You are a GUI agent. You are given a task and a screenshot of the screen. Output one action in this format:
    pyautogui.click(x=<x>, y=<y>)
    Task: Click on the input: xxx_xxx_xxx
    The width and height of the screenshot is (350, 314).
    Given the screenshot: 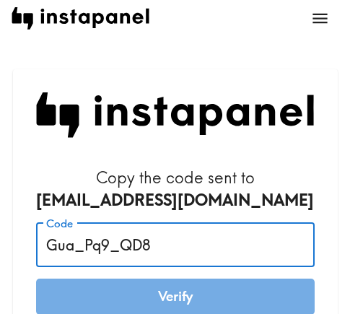 What is the action you would take?
    pyautogui.click(x=175, y=245)
    